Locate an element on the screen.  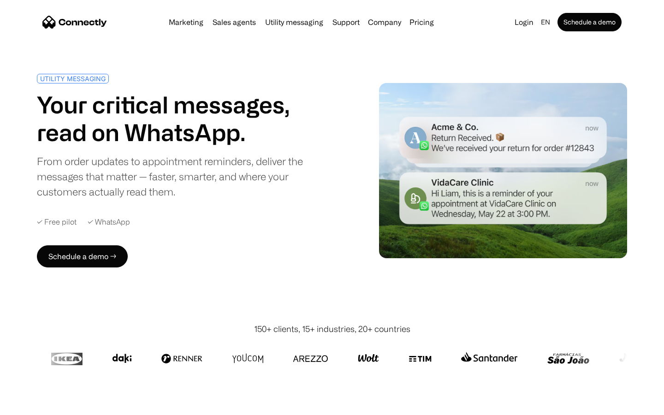
h1: Your critical messages, read on WhatsApp. is located at coordinates (183, 118).